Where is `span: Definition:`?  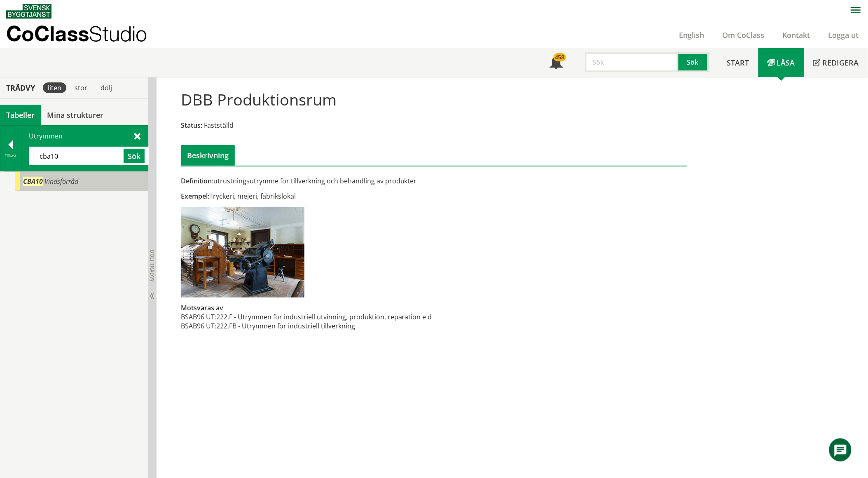
span: Definition: is located at coordinates (197, 181).